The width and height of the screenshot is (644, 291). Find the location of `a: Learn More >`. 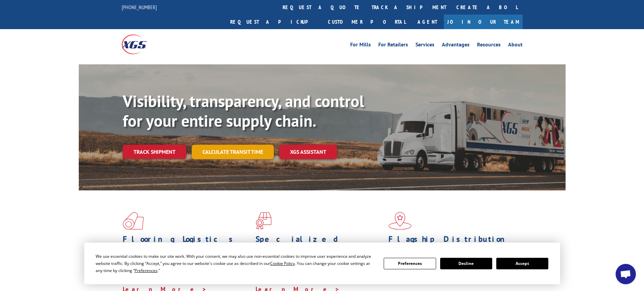

a: Learn More > is located at coordinates (431, 281).